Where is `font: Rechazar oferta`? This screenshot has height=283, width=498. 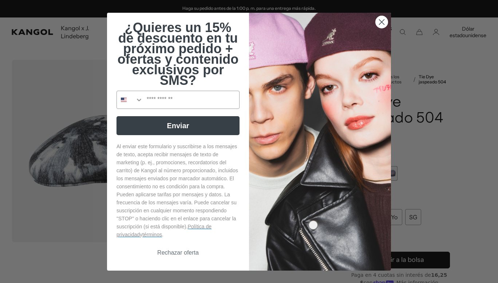 font: Rechazar oferta is located at coordinates (178, 252).